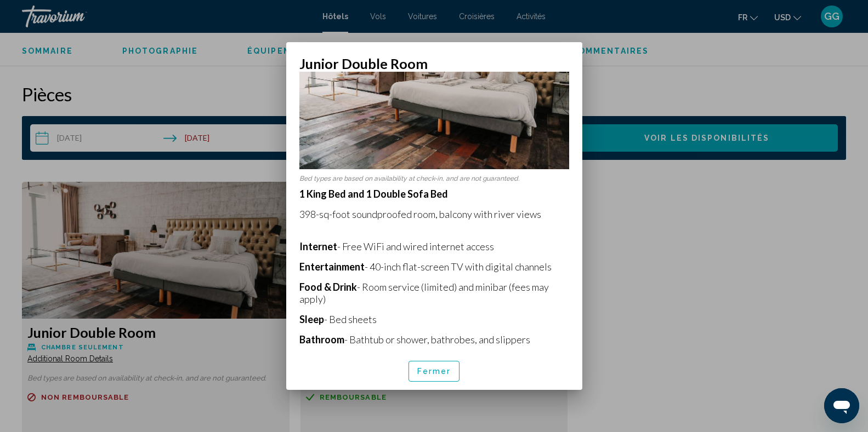 The height and width of the screenshot is (432, 868). I want to click on b: Entertainment, so click(332, 267).